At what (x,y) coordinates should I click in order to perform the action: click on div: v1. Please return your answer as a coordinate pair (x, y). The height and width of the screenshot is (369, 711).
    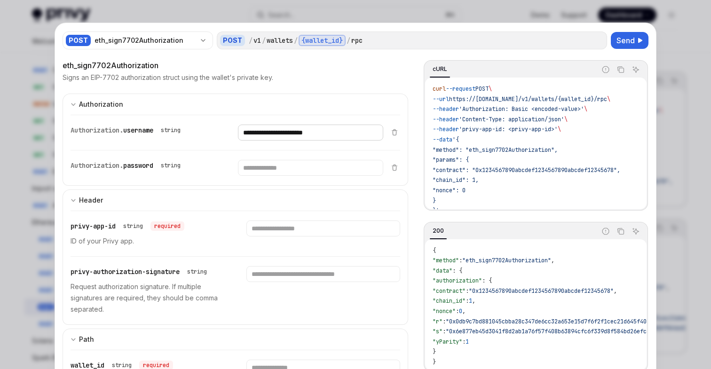
    Looking at the image, I should click on (257, 40).